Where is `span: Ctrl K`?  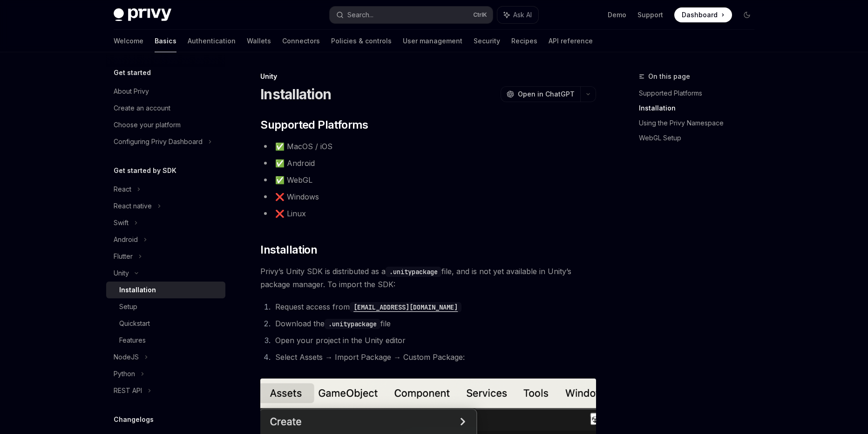
span: Ctrl K is located at coordinates (480, 15).